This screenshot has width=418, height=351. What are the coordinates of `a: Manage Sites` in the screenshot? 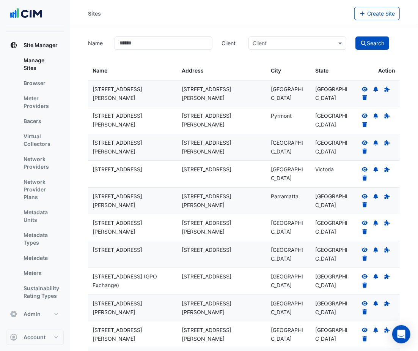 It's located at (41, 64).